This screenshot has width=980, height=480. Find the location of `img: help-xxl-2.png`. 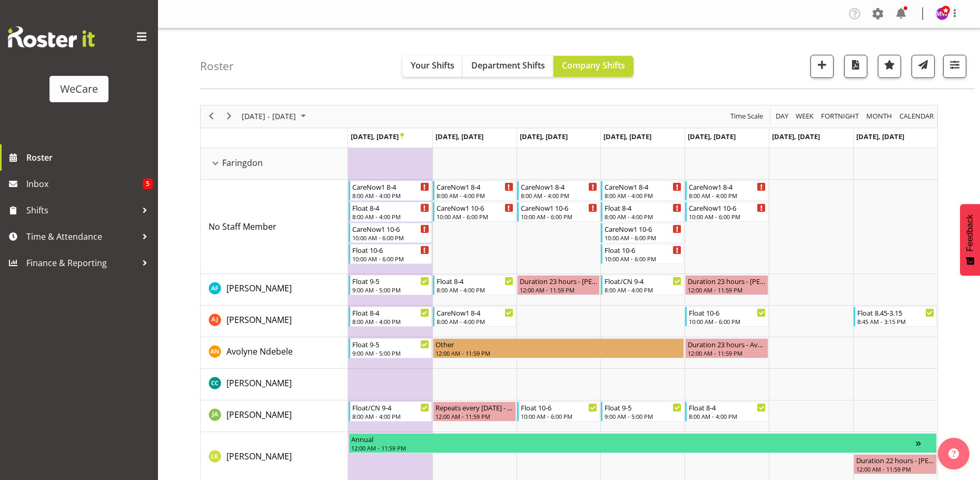

img: help-xxl-2.png is located at coordinates (954, 454).